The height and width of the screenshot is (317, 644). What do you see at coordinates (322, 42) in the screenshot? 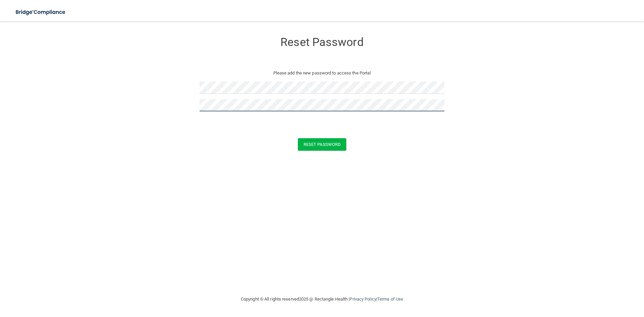
I see `h3: Reset Password` at bounding box center [322, 42].